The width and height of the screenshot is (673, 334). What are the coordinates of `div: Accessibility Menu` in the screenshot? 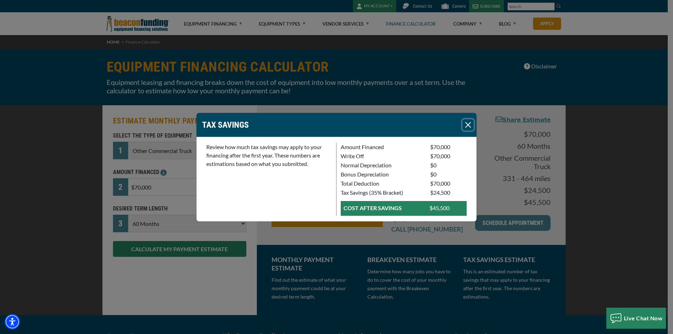 It's located at (12, 322).